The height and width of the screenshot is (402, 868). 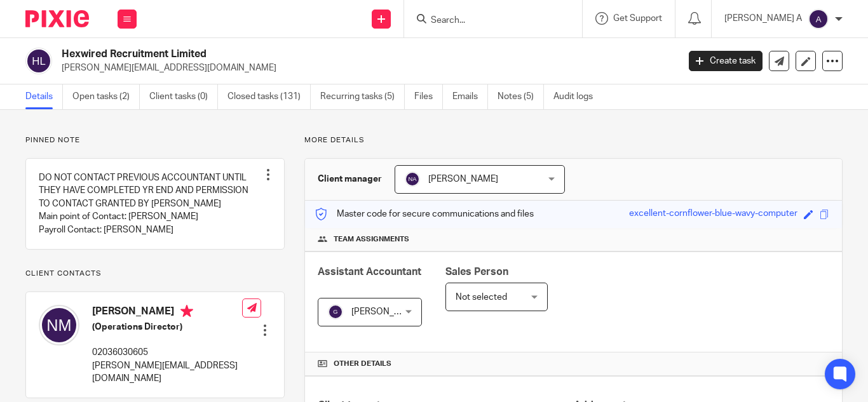 I want to click on p: 02036030605, so click(x=167, y=353).